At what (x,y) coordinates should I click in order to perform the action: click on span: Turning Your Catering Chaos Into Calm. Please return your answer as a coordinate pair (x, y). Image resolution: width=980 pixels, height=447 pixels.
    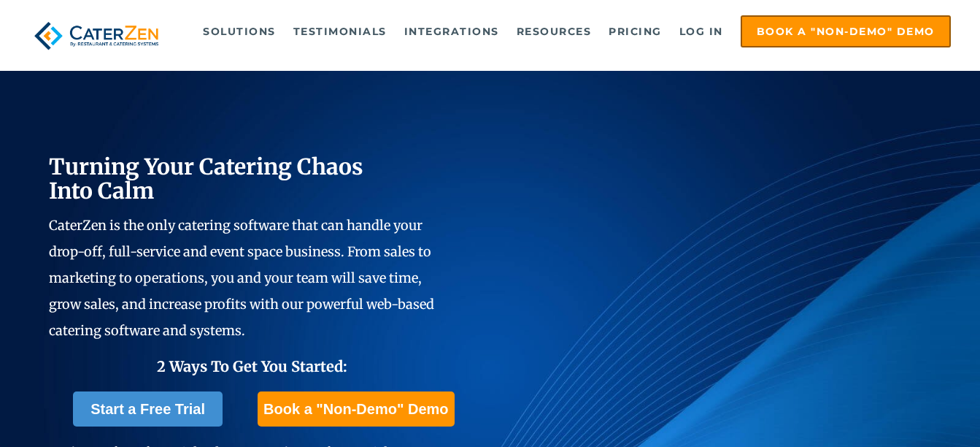
    Looking at the image, I should click on (206, 178).